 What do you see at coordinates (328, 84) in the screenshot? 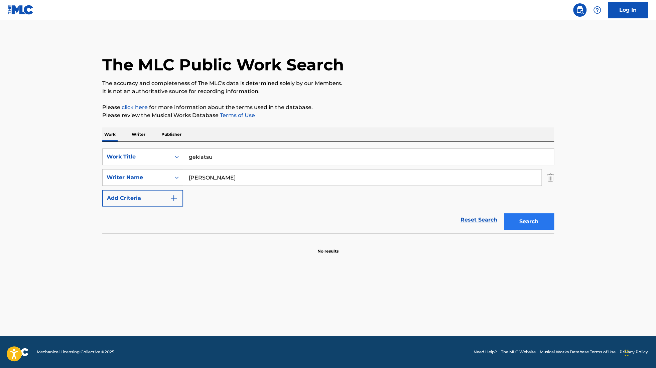
I see `p: The accuracy and completeness of The MLC's data is determined solely by our Members.` at bounding box center [328, 84].